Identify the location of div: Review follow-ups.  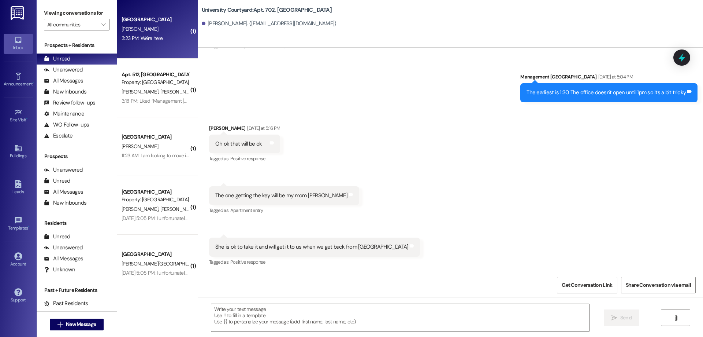
(70, 103).